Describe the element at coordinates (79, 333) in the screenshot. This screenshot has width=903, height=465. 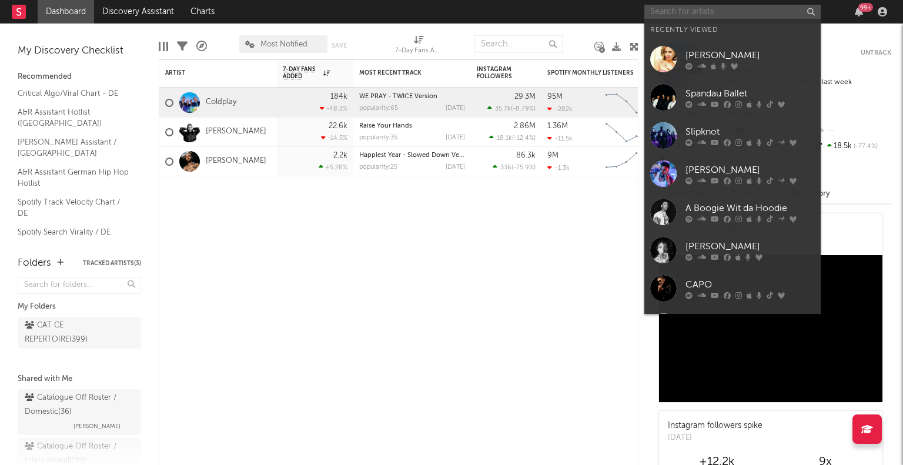
I see `a: CAT CE REPERTOIRE(399)` at that location.